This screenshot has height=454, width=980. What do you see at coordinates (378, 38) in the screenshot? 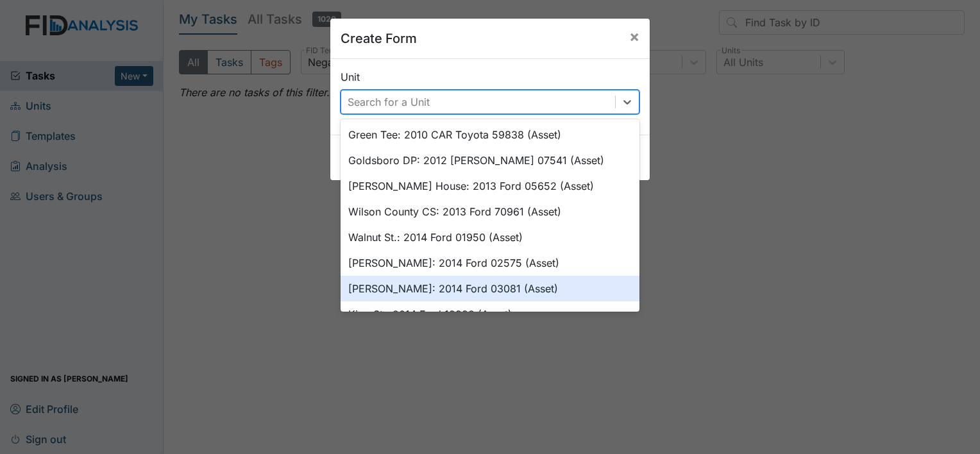
I see `h5: Create Form` at bounding box center [378, 38].